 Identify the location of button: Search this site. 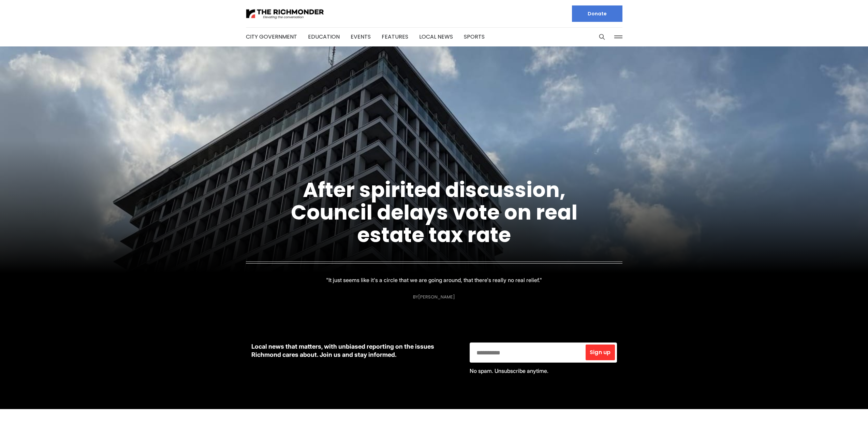
(602, 37).